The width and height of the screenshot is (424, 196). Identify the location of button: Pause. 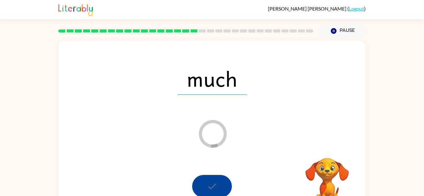
(343, 31).